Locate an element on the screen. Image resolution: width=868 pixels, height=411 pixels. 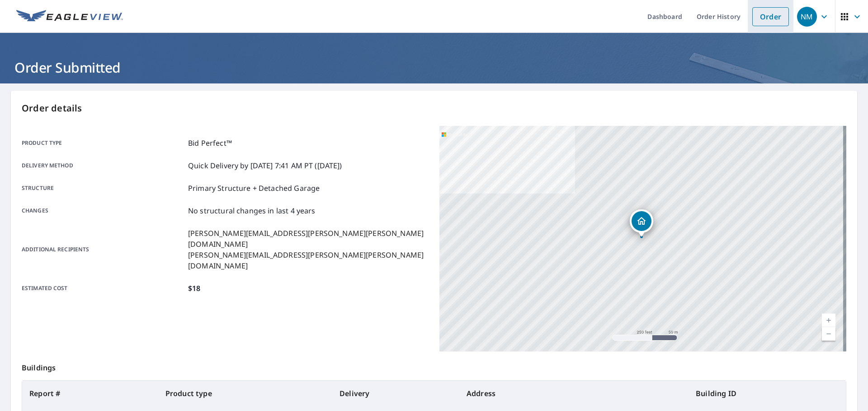
p: Estimated cost is located at coordinates (103, 288).